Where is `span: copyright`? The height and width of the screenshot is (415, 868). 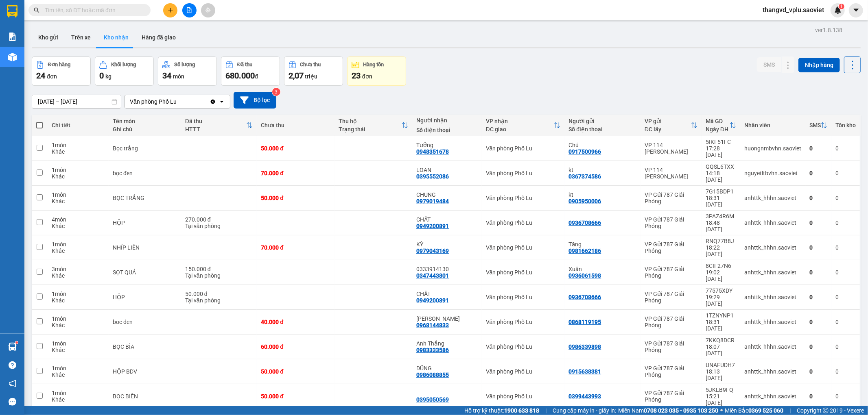
span: copyright is located at coordinates (825, 411).